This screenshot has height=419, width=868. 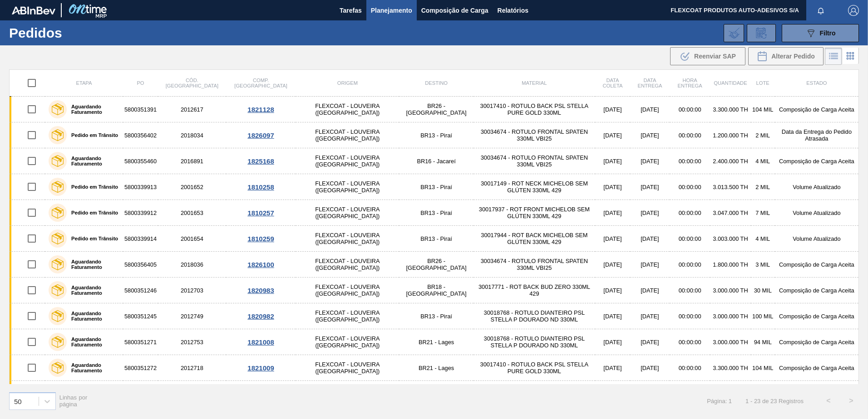 What do you see at coordinates (141, 161) in the screenshot?
I see `td: 5800355460` at bounding box center [141, 161].